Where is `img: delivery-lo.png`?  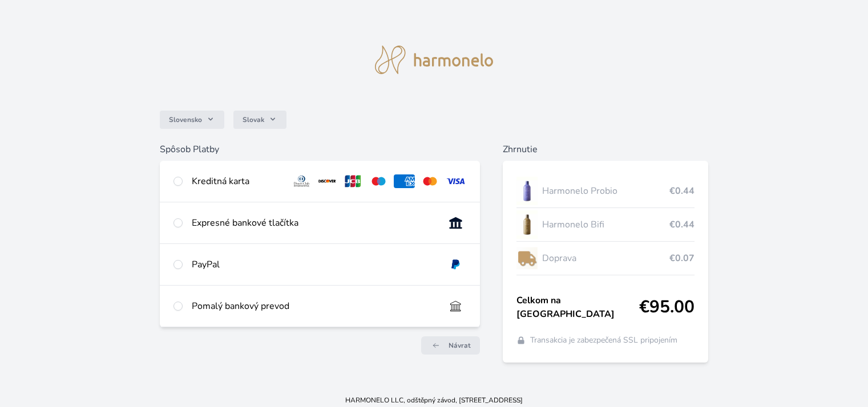
img: delivery-lo.png is located at coordinates (527, 258).